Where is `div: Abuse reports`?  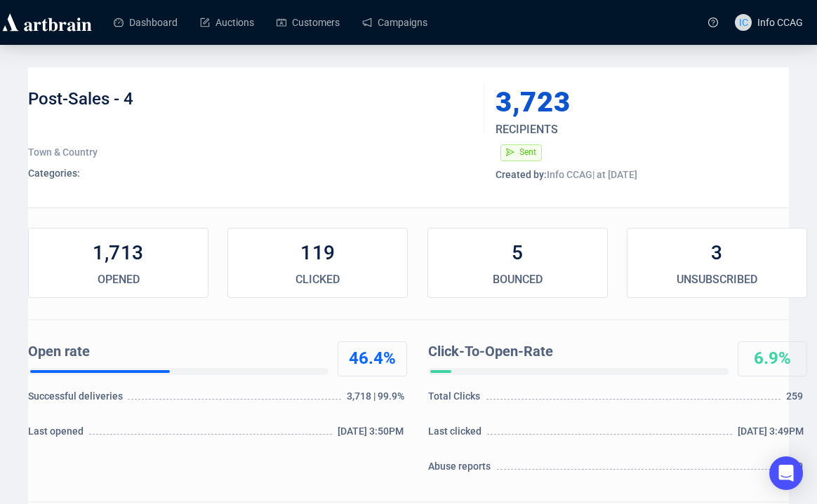 div: Abuse reports is located at coordinates (461, 470).